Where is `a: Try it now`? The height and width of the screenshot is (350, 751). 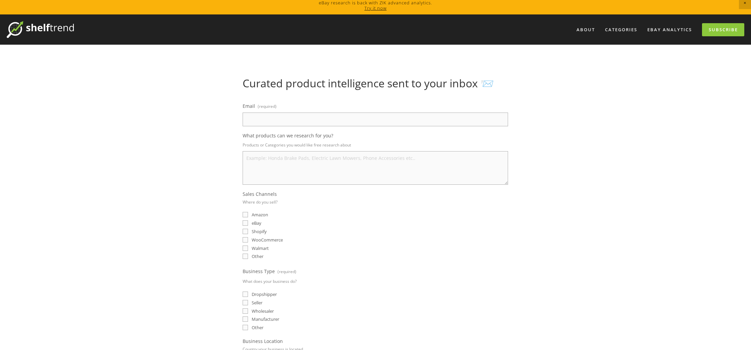 a: Try it now is located at coordinates (375, 8).